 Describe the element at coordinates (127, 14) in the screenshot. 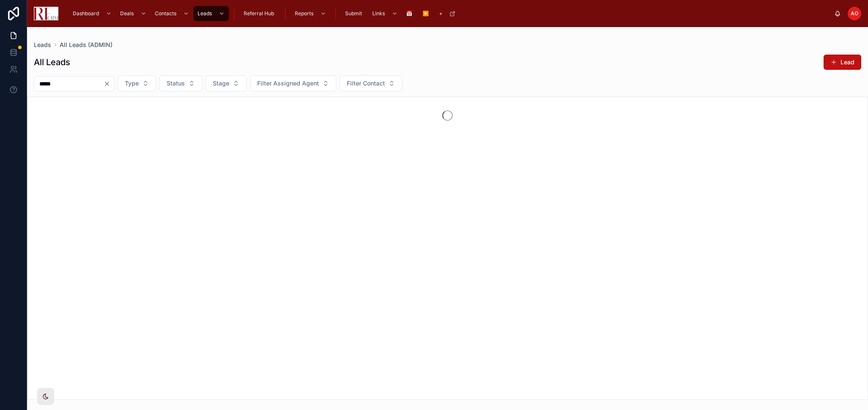

I see `span: Deals` at that location.